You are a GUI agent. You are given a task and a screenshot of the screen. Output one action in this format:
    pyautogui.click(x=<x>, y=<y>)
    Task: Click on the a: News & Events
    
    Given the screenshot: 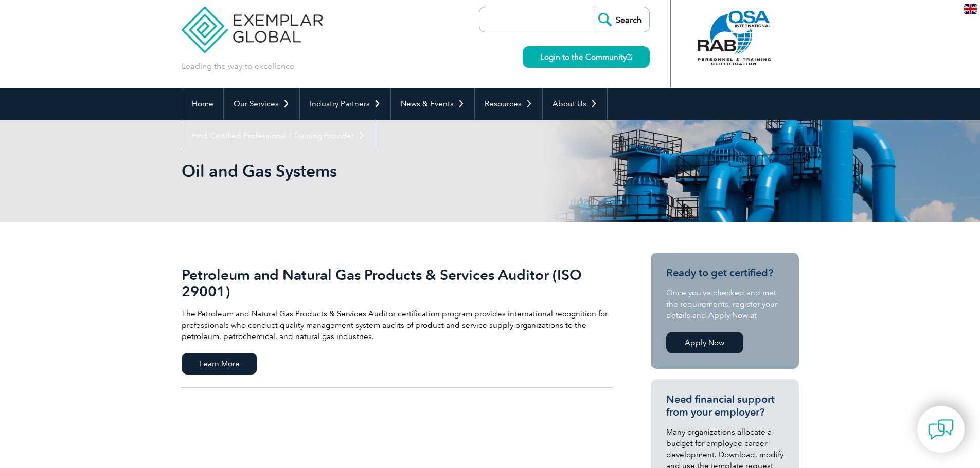 What is the action you would take?
    pyautogui.click(x=433, y=104)
    